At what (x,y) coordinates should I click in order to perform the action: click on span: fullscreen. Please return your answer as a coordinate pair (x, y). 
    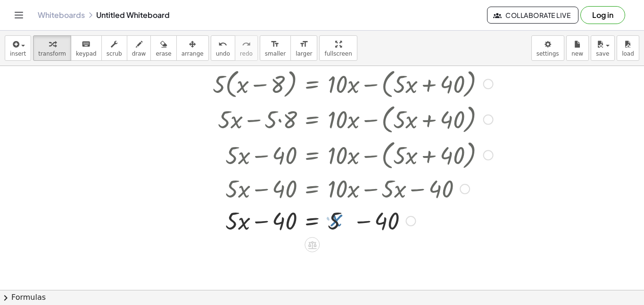
    Looking at the image, I should click on (338, 54).